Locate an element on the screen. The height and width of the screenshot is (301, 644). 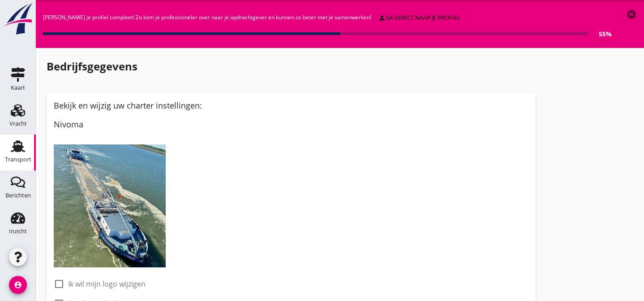
label: Ik wil mijn logo wijzigen is located at coordinates (107, 284).